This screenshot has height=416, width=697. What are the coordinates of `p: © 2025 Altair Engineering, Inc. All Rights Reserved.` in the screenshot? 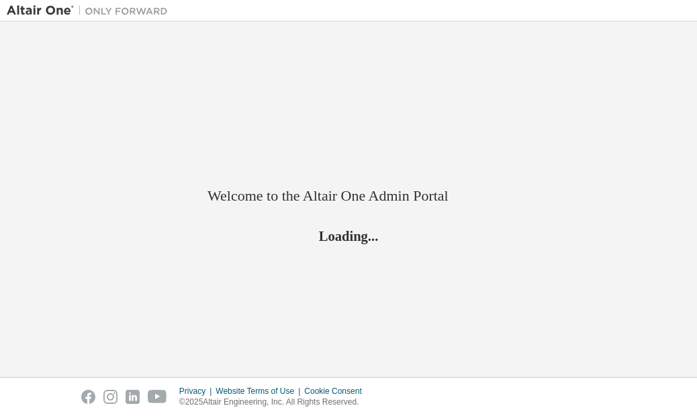 It's located at (275, 402).